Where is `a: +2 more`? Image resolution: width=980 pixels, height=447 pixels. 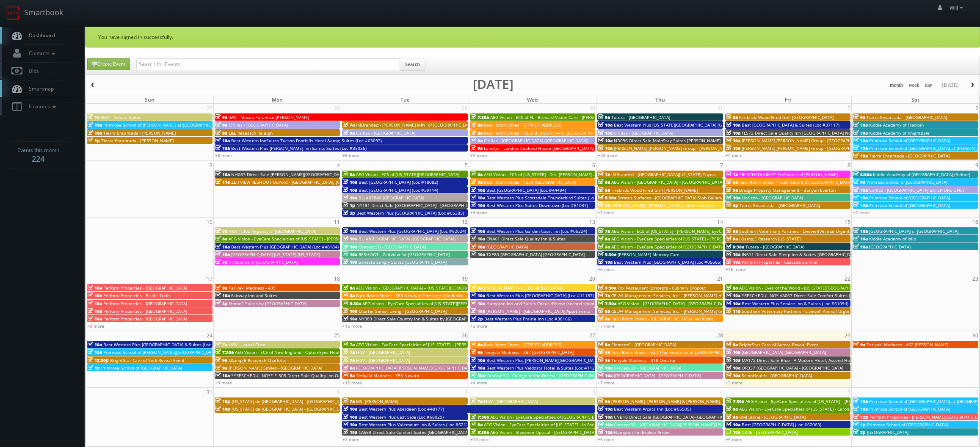 a: +2 more is located at coordinates (861, 212).